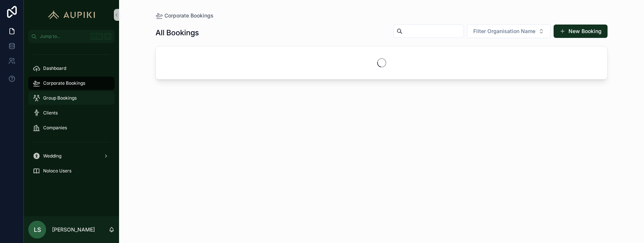  I want to click on span: Companies, so click(55, 128).